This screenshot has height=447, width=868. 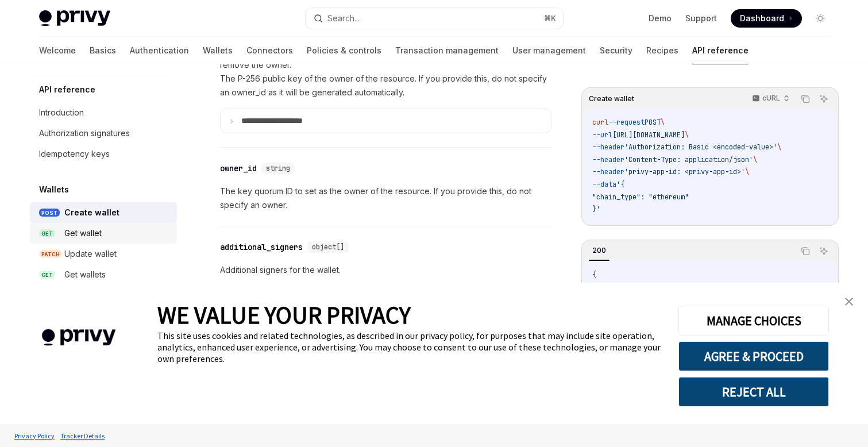 I want to click on span: 'privy-app-id: <privy-app-id>', so click(x=684, y=172).